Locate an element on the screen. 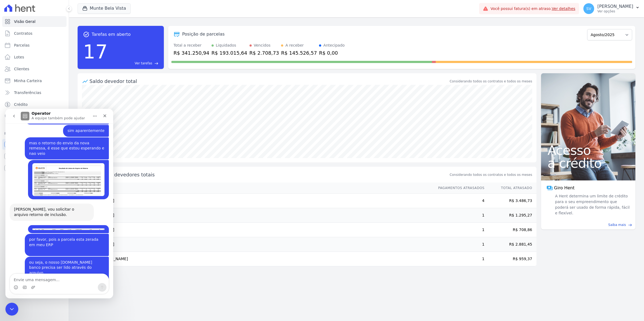 This screenshot has width=644, height=321. a: Negativação is located at coordinates (34, 116).